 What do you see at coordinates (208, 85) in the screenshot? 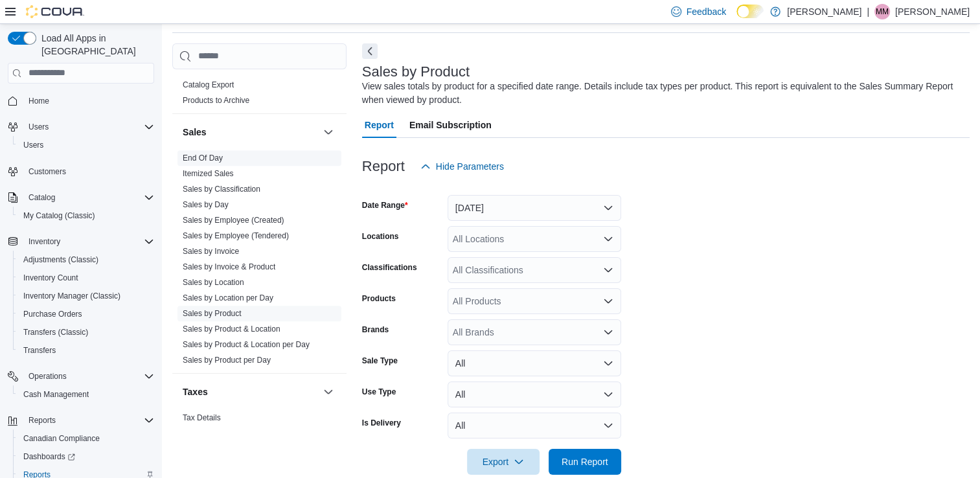
I see `a: Catalog Export` at bounding box center [208, 85].